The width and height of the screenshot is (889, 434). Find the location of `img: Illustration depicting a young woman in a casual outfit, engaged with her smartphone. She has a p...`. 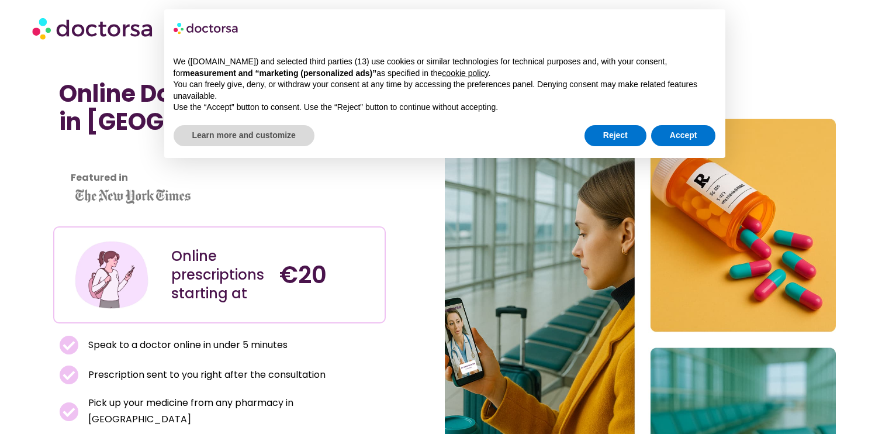

img: Illustration depicting a young woman in a casual outfit, engaged with her smartphone. She has a p... is located at coordinates (112, 275).